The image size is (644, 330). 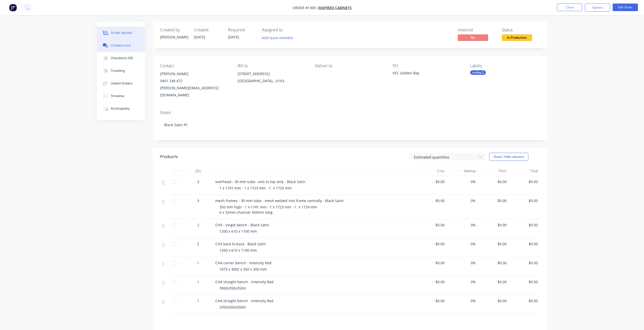 What do you see at coordinates (287, 30) in the screenshot?
I see `div: Assigned to` at bounding box center [287, 30].